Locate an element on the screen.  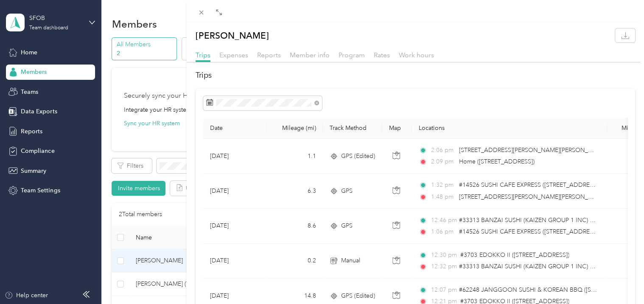
th: Map is located at coordinates (397, 128).